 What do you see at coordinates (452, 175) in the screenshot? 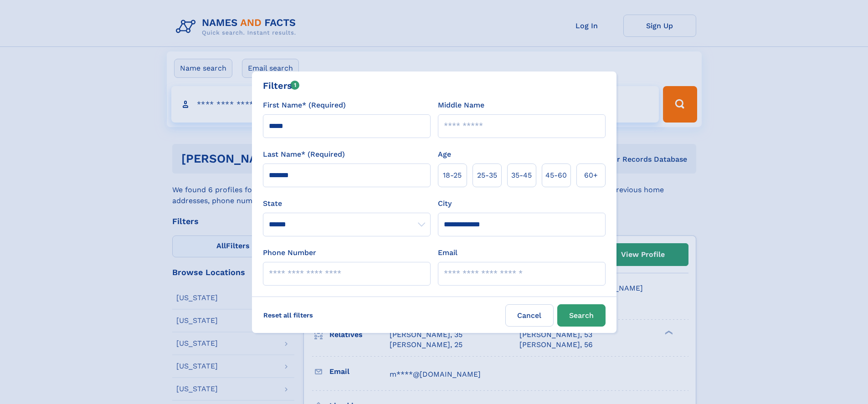
I see `span: 18‑25` at bounding box center [452, 175].